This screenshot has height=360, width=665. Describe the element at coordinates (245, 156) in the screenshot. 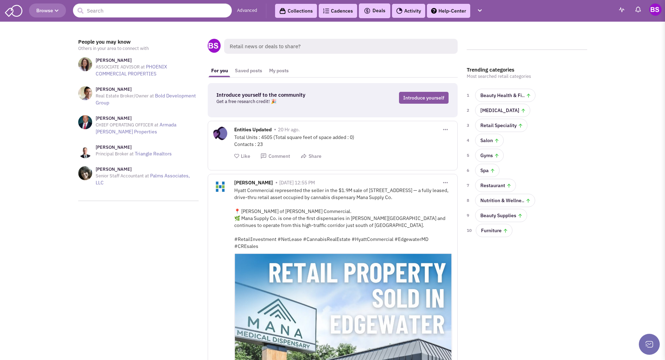

I see `span: Like` at that location.